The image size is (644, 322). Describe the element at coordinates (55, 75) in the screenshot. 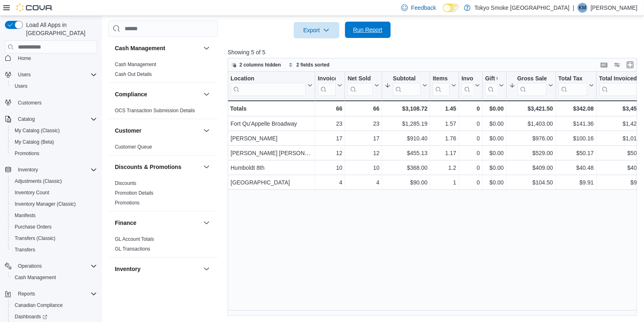

I see `span: Users` at that location.